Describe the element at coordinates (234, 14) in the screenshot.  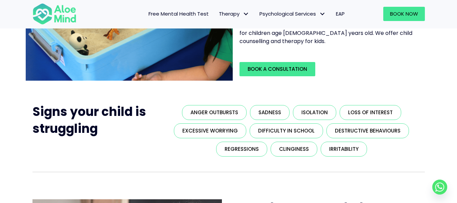
I see `a: TherapyTherapy: submenu` at that location.